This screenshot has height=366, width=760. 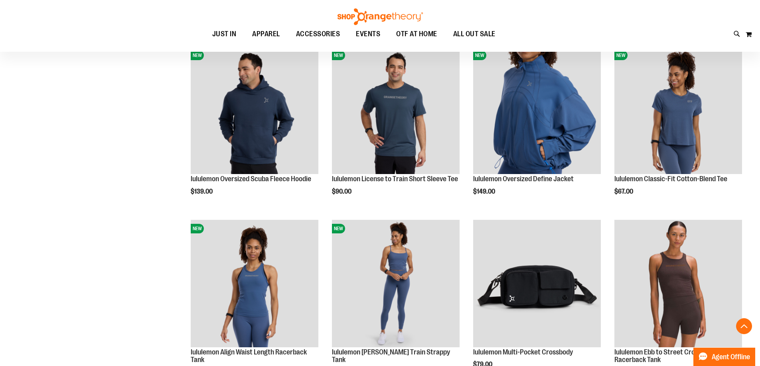 What do you see at coordinates (248, 356) in the screenshot?
I see `a: lululemon Align Waist Length Racerback Tank` at bounding box center [248, 356].